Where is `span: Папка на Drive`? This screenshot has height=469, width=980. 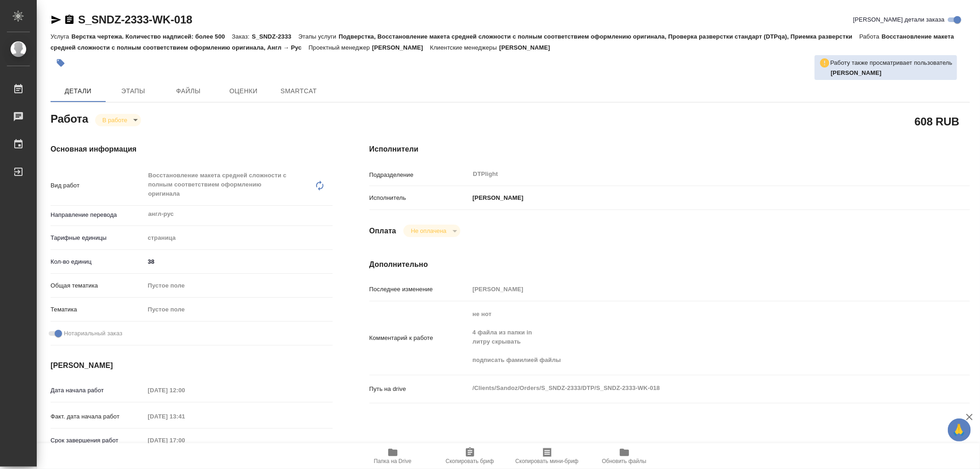 span: Папка на Drive is located at coordinates (393, 461).